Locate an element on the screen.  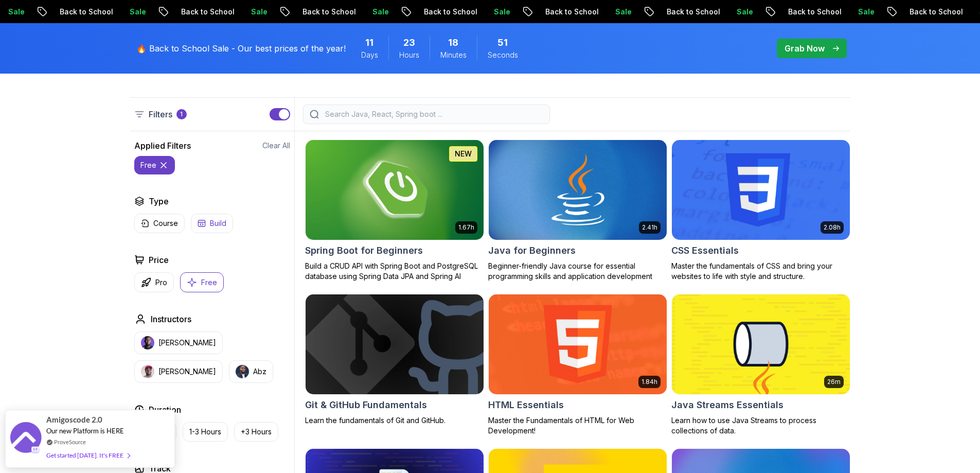
h2: Git & GitHub Fundamentals is located at coordinates (366, 405).